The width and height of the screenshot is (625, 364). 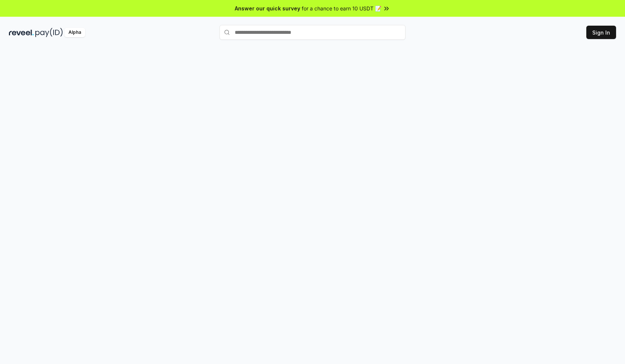 I want to click on button: Sign In, so click(x=601, y=33).